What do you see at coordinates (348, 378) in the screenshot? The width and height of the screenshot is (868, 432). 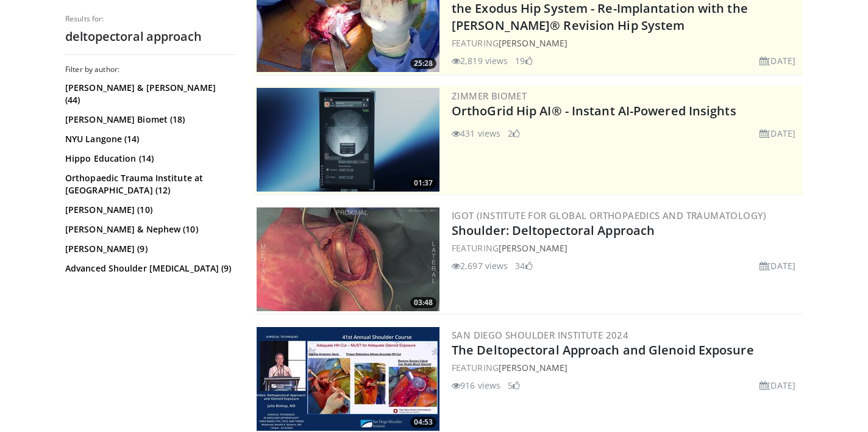 I see `img: 56cb98e6-1274-4aec-8a58-d210ddb4ce39.300x170_q85_crop-smart_upscale.jpg` at bounding box center [348, 378].